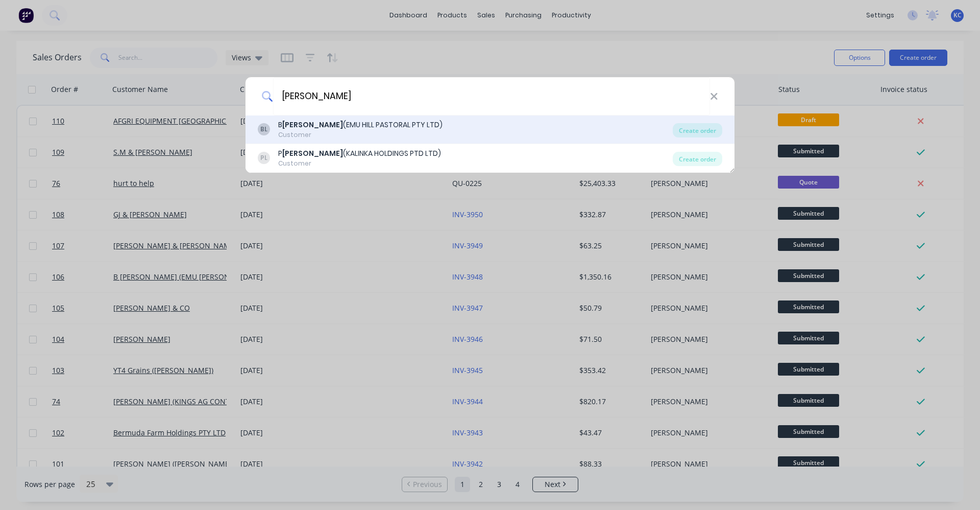 The height and width of the screenshot is (510, 980). Describe the element at coordinates (264, 129) in the screenshot. I see `div: BL` at that location.